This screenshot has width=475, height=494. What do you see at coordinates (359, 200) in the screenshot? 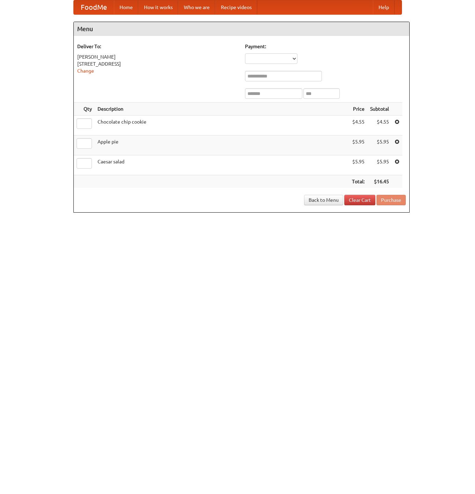
I see `a: Clear Cart` at bounding box center [359, 200].